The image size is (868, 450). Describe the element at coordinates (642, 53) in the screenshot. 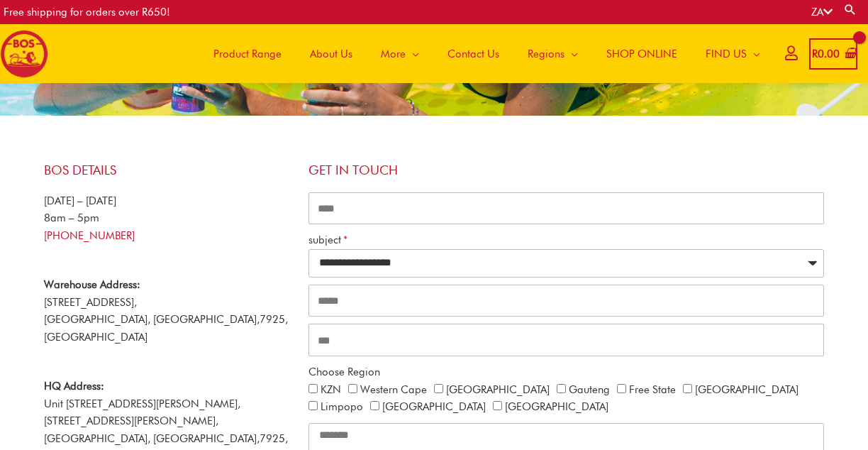

I see `a: SHOP ONLINE` at that location.